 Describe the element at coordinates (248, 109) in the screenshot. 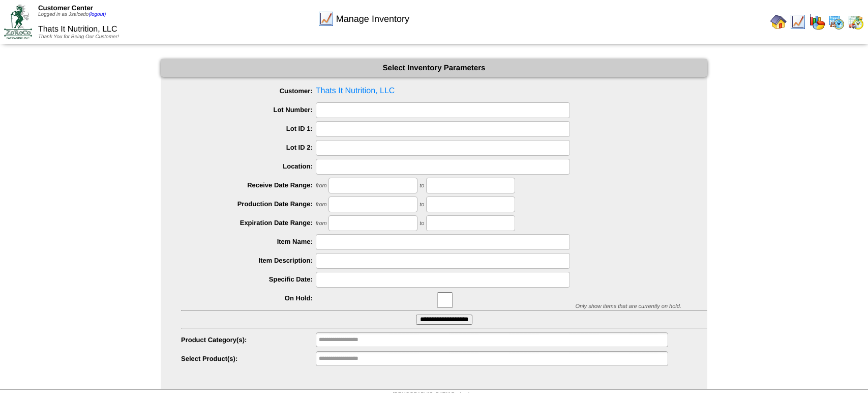

I see `label: Lot Number:` at that location.